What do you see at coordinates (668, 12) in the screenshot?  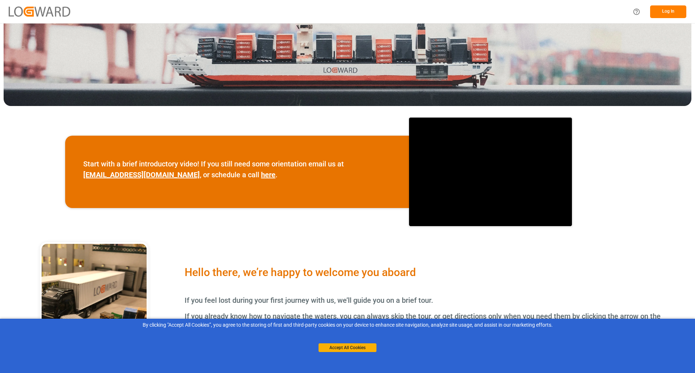 I see `button: Log In` at bounding box center [668, 12].